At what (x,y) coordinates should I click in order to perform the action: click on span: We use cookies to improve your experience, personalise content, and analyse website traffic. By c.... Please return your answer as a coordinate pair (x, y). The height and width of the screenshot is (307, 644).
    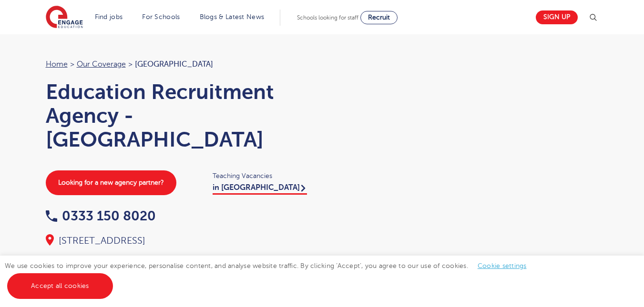
    Looking at the image, I should click on (270, 276).